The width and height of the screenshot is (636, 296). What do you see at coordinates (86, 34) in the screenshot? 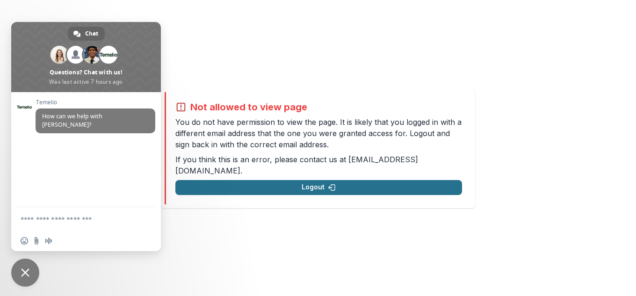
I see `div: Chat` at bounding box center [86, 34].